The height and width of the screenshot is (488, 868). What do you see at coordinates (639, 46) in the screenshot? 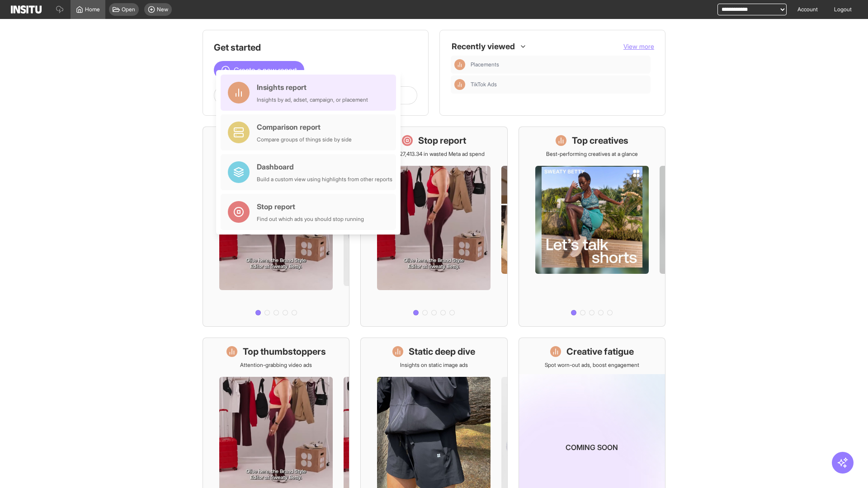
I see `span: View more` at bounding box center [639, 46].